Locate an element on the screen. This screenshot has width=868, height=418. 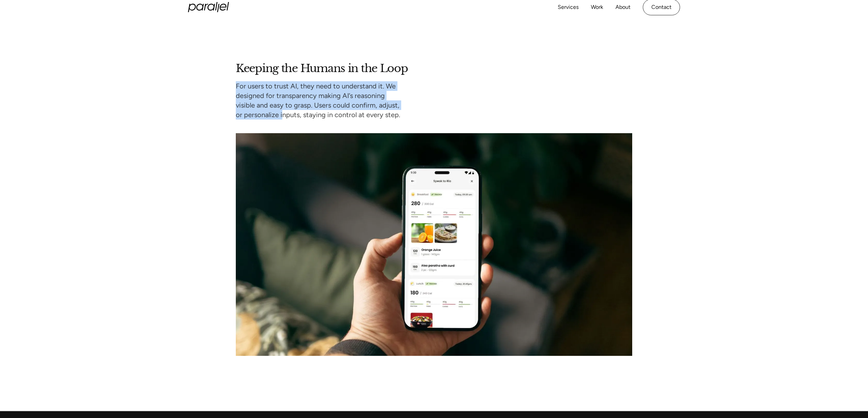
a: About is located at coordinates (623, 7).